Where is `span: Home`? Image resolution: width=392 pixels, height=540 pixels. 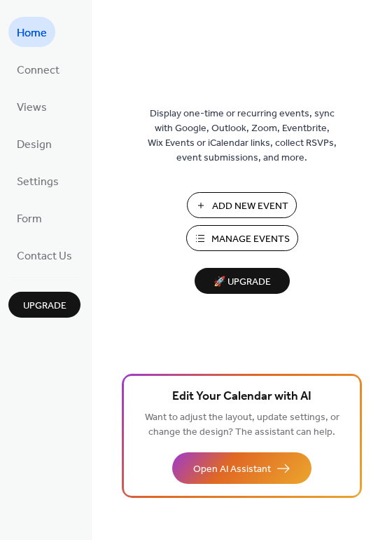 span: Home is located at coordinates (31, 33).